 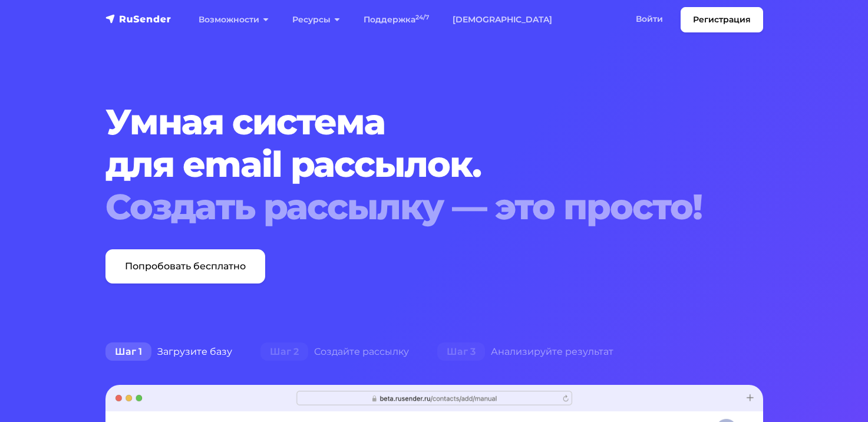 I want to click on div: Анализируйте результат, so click(x=525, y=352).